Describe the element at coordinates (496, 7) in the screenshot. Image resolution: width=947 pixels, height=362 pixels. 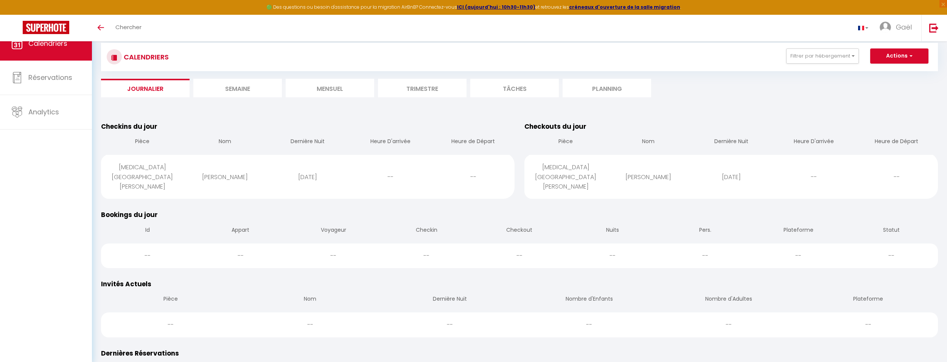
I see `a: ICI (aujourd'hui : 10h30-11h30)` at that location.